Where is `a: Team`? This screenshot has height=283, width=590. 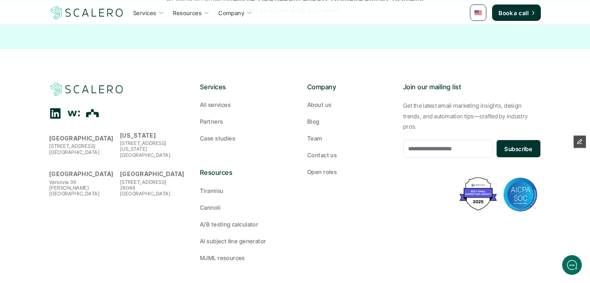
a: Team is located at coordinates (349, 138).